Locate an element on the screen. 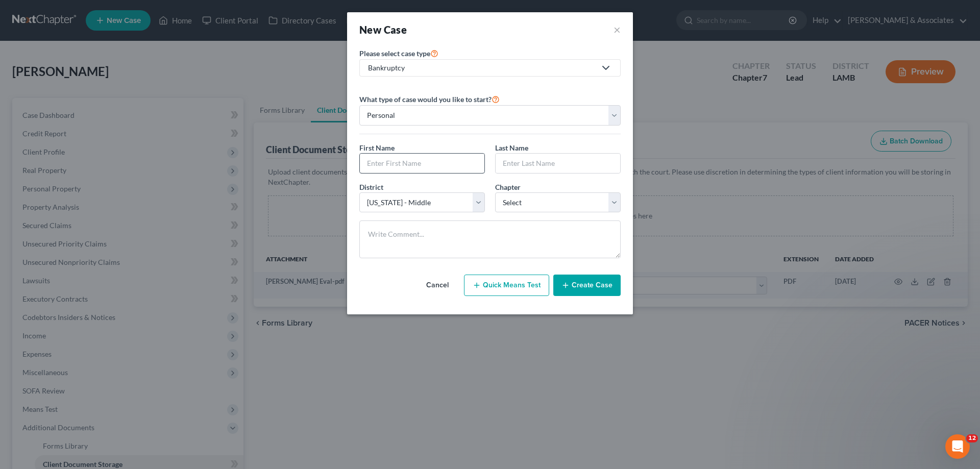  div: Bankruptcy is located at coordinates (482, 68).